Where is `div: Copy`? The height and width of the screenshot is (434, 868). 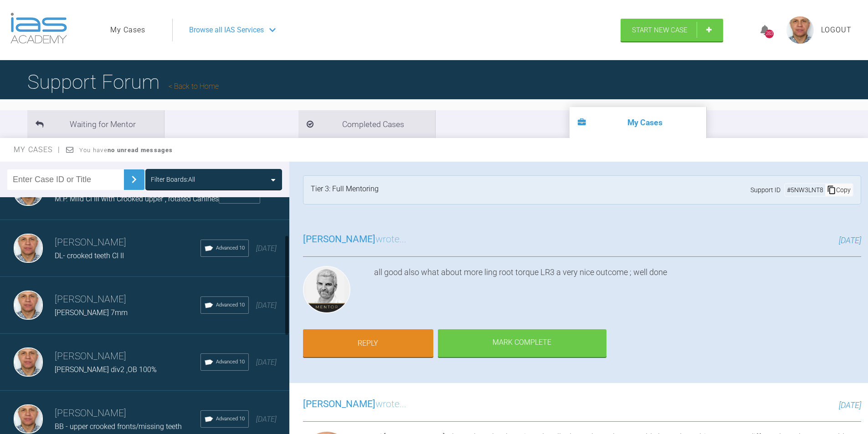
div: Copy is located at coordinates (838, 190).